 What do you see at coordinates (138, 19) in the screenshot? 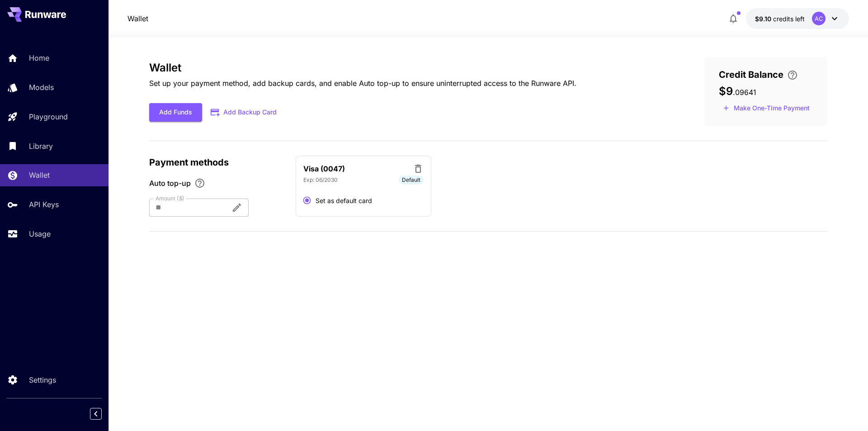
I see `a: Wallet` at bounding box center [138, 19].